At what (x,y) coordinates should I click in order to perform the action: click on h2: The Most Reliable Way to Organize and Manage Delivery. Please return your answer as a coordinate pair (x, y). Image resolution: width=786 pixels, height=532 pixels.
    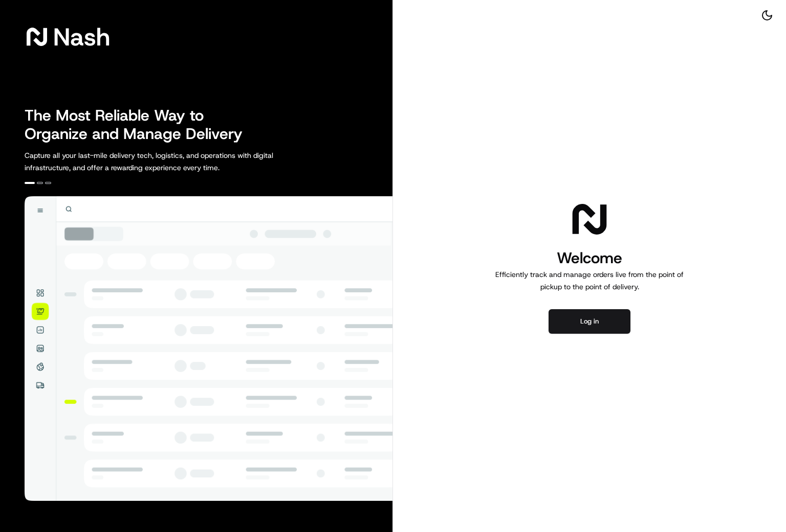
    Looking at the image, I should click on (139, 125).